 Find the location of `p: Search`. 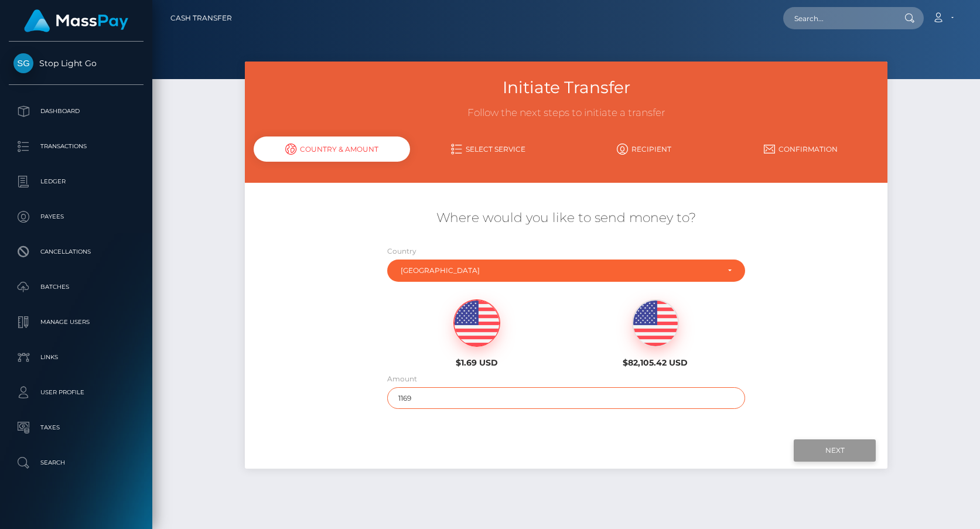

p: Search is located at coordinates (76, 463).